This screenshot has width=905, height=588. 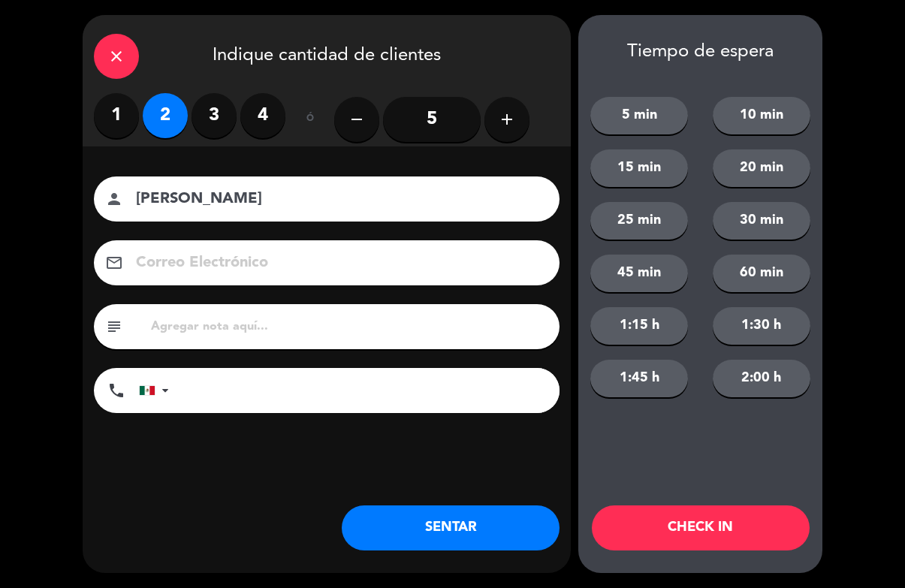 What do you see at coordinates (639, 221) in the screenshot?
I see `button: 25 min` at bounding box center [639, 221].